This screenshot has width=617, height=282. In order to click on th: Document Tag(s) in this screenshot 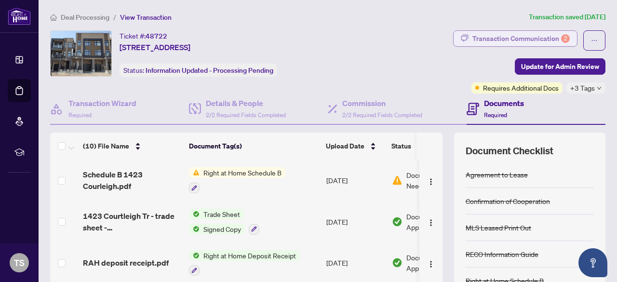, I will do `click(253, 146)`.